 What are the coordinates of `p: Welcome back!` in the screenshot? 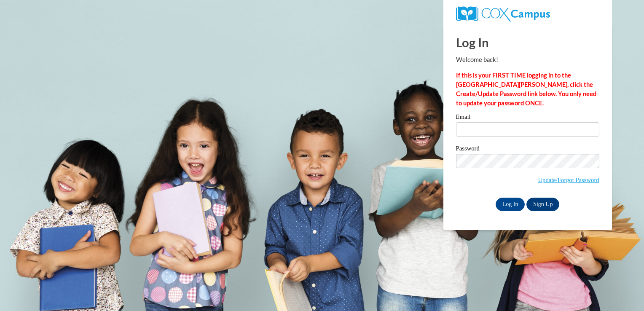 It's located at (527, 60).